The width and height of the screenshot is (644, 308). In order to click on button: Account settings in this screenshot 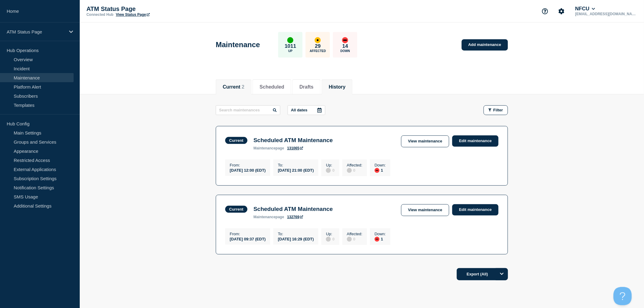, I will do `click(561, 11)`.